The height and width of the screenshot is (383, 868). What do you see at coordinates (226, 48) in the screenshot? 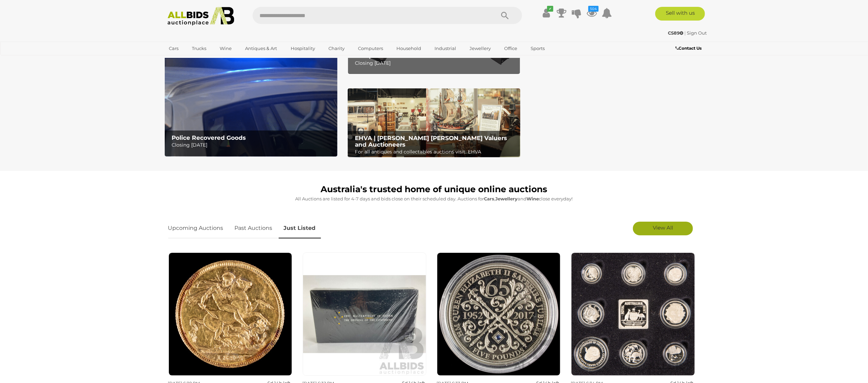
I see `a: Wine` at bounding box center [226, 48].